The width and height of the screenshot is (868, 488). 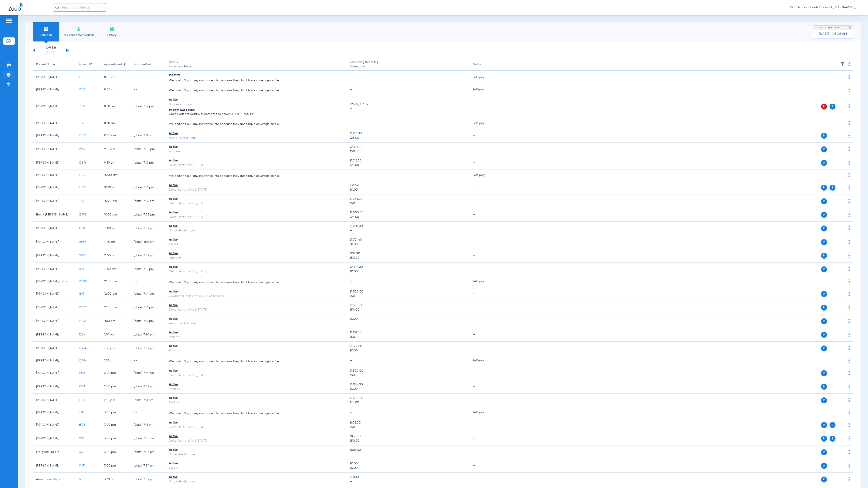 What do you see at coordinates (256, 389) in the screenshot?
I see `div: Principal` at bounding box center [256, 389].